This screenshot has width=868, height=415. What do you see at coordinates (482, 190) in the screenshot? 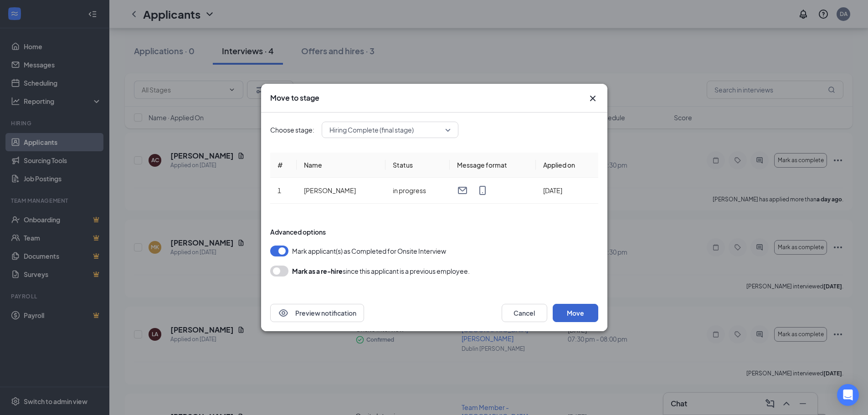
I see `svg: MobileSms` at bounding box center [482, 190].